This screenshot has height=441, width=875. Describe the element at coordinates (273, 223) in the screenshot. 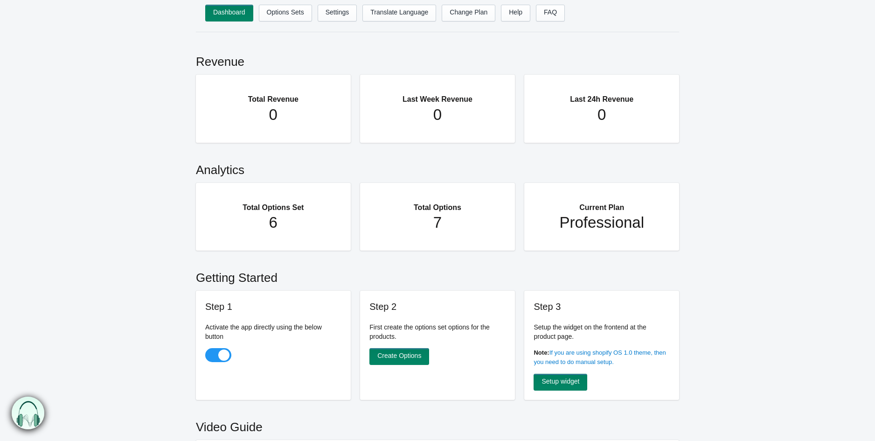

I see `h1: 6` at that location.